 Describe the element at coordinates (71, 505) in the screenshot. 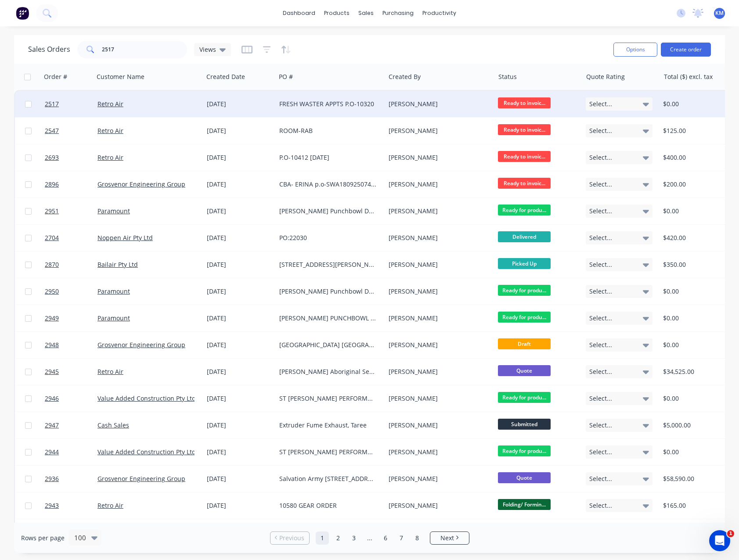

I see `a: 2943` at that location.